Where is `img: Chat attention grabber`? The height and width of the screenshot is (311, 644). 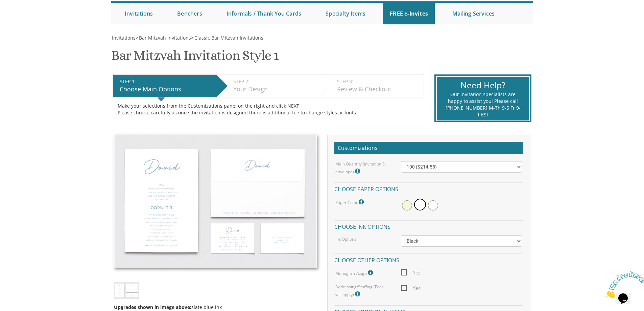 img: Chat attention grabber is located at coordinates (24, 16).